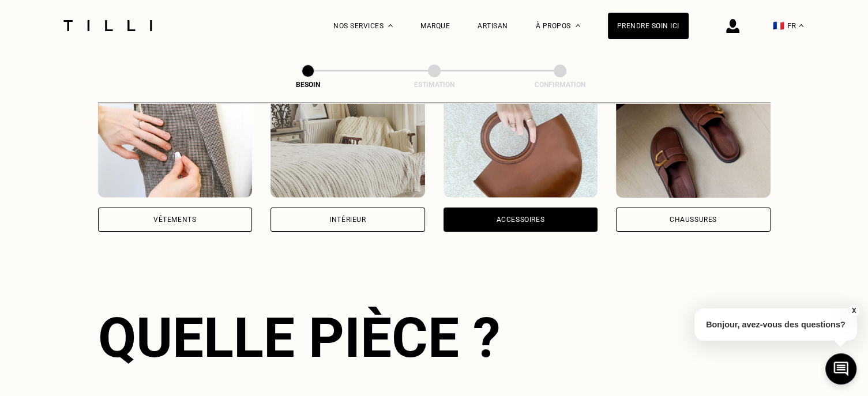  I want to click on div: Marque, so click(435, 26).